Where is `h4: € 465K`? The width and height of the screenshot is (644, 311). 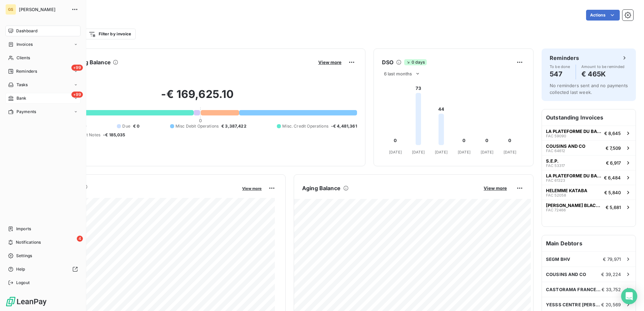 h4: € 465K is located at coordinates (603, 74).